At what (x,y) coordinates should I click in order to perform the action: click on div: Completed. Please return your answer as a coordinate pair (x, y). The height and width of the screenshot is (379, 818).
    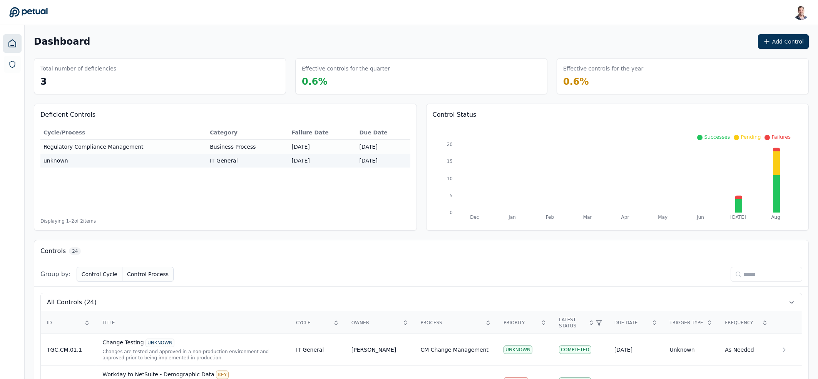
    Looking at the image, I should click on (575, 350).